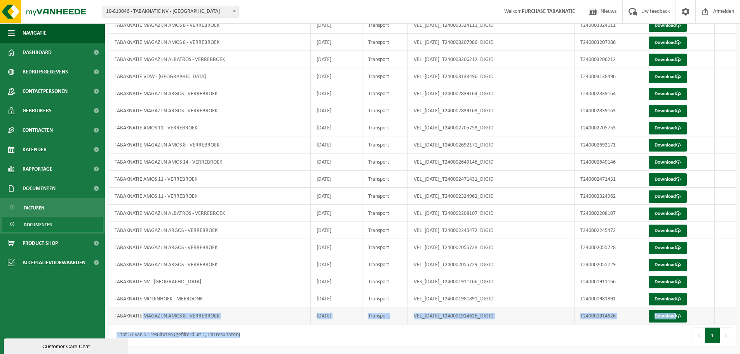 Image resolution: width=740 pixels, height=354 pixels. I want to click on button: 1, so click(713, 335).